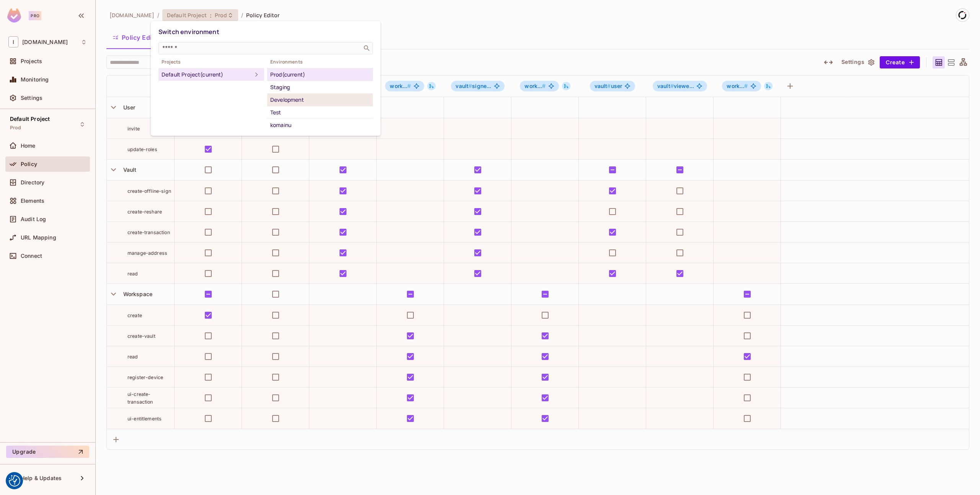  Describe the element at coordinates (320, 100) in the screenshot. I see `div: Development` at that location.